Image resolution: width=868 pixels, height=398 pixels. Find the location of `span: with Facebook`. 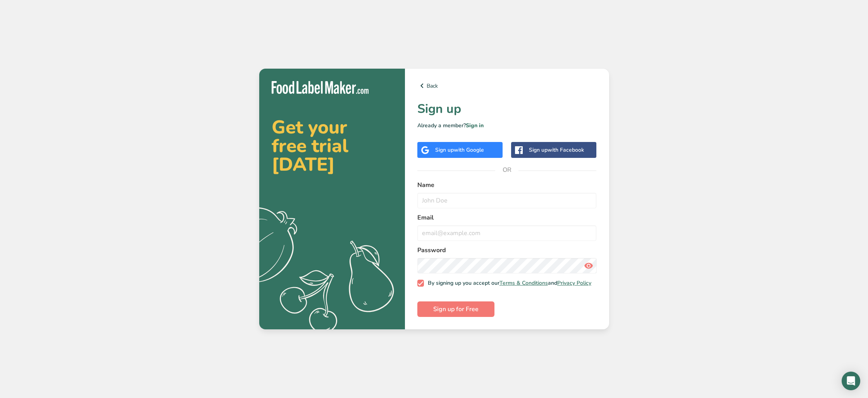

span: with Facebook is located at coordinates (566, 149).